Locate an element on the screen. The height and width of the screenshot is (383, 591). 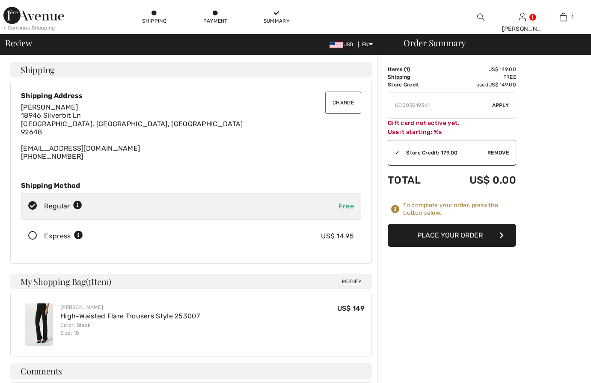
td: Total is located at coordinates (415, 180).